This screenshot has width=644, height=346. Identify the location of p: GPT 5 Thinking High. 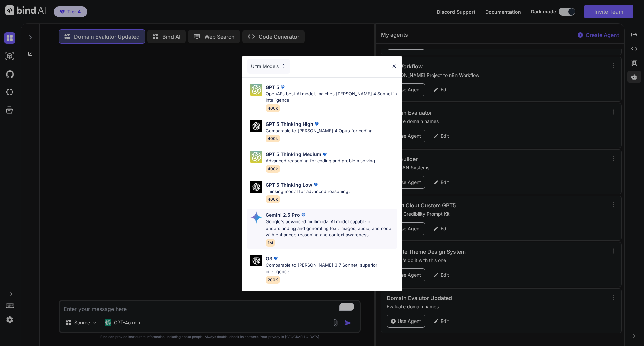
(289, 124).